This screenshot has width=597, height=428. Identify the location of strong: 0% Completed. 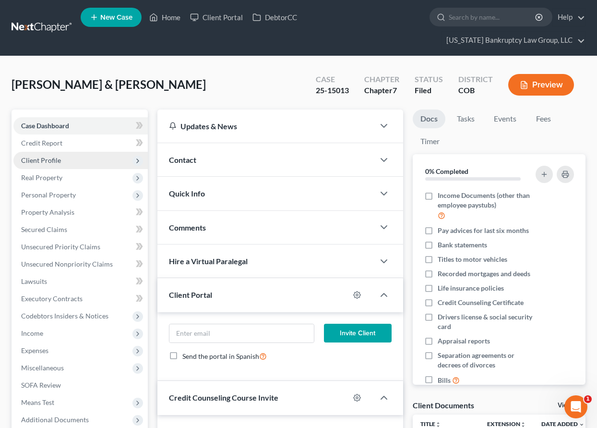
(447, 171).